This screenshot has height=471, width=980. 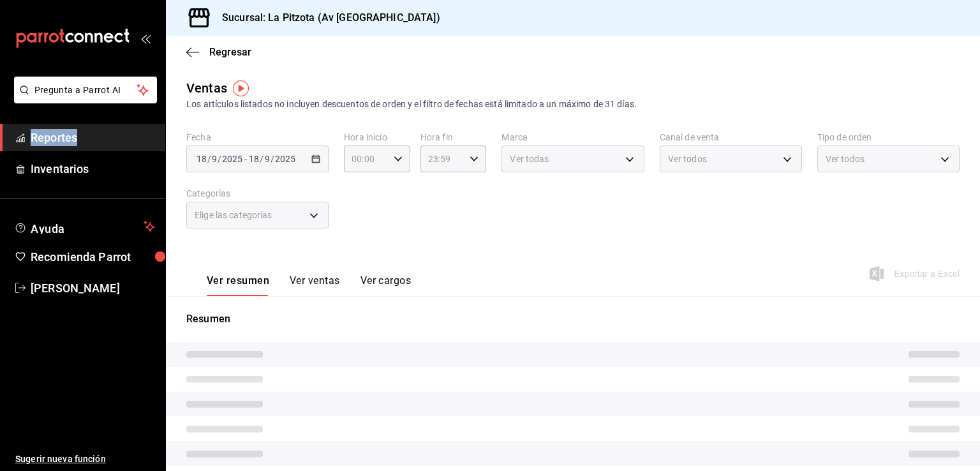 I want to click on button: Tooltip marker, so click(x=240, y=88).